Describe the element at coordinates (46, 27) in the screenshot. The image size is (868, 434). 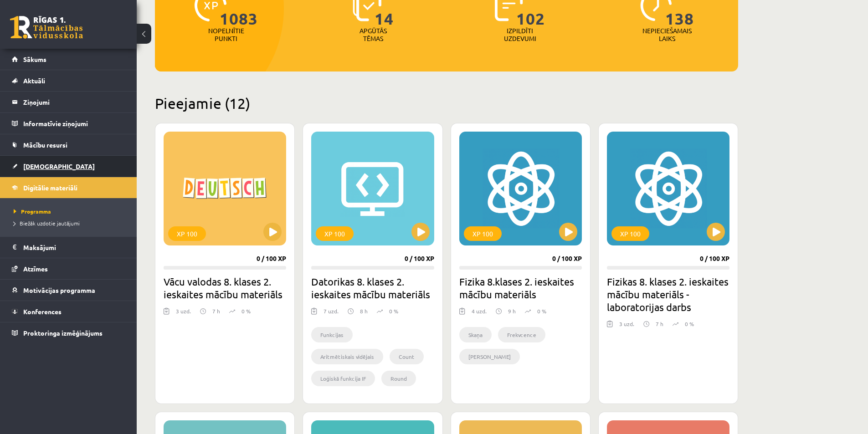
I see `a: Rīgas 1. Tālmācības vidusskola` at that location.